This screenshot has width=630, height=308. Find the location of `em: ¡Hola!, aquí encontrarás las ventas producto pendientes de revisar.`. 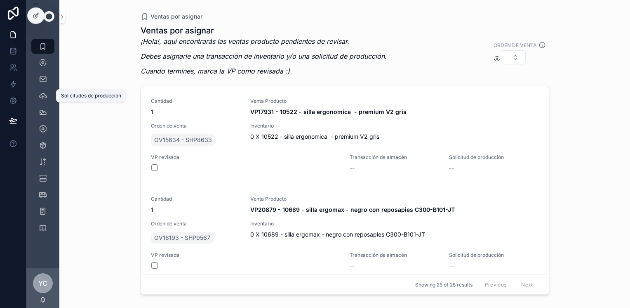

em: ¡Hola!, aquí encontrarás las ventas producto pendientes de revisar. is located at coordinates (245, 41).